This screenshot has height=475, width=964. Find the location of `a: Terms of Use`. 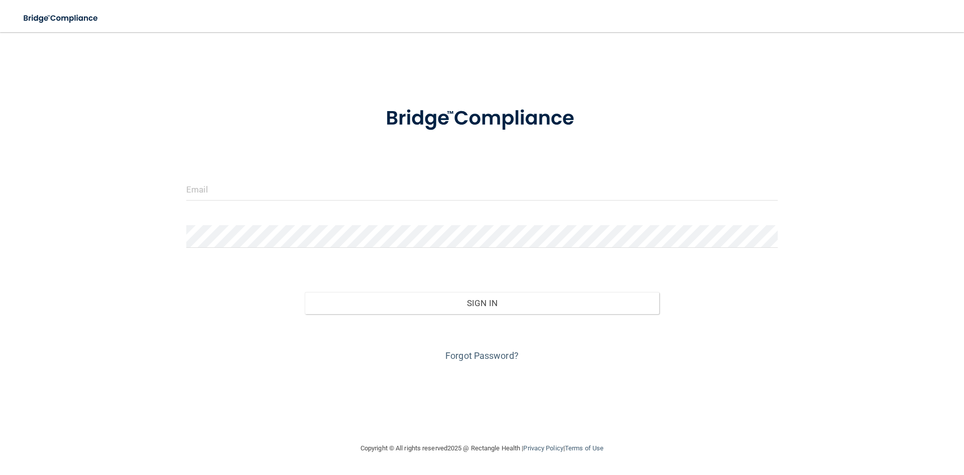

a: Terms of Use is located at coordinates (584, 448).